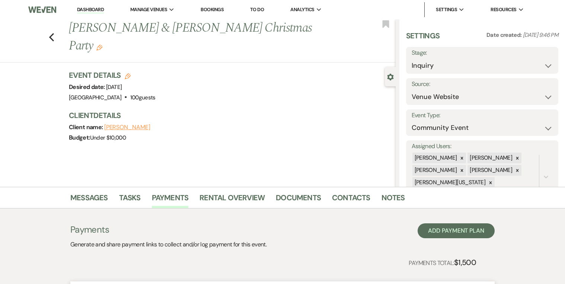 This screenshot has height=284, width=565. Describe the element at coordinates (130, 200) in the screenshot. I see `a: Tasks` at that location.